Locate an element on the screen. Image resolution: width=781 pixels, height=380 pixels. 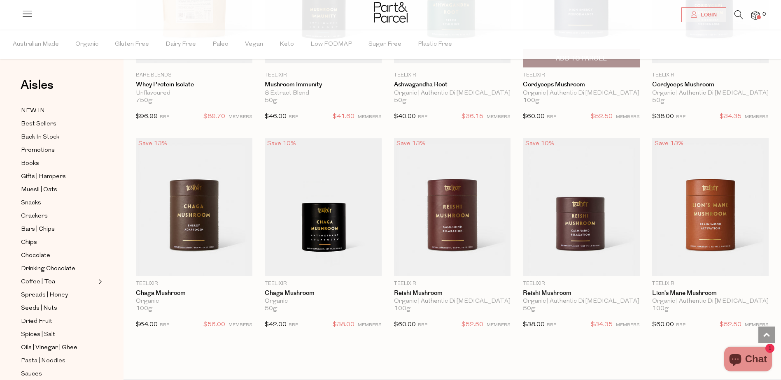
a: Ashwagandha Root is located at coordinates (452, 85).